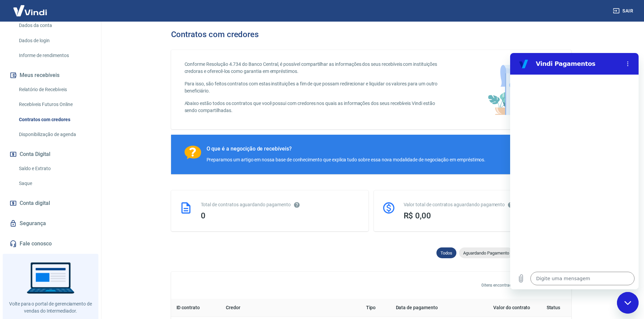 This screenshot has width=644, height=319. Describe the element at coordinates (55, 89) in the screenshot. I see `a: Relatório de Recebíveis` at that location.